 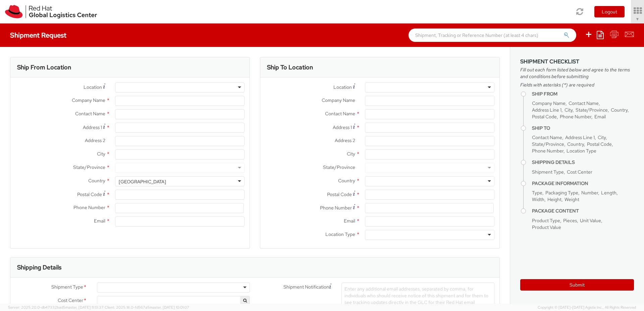 I want to click on span: Unit Value, so click(x=590, y=220).